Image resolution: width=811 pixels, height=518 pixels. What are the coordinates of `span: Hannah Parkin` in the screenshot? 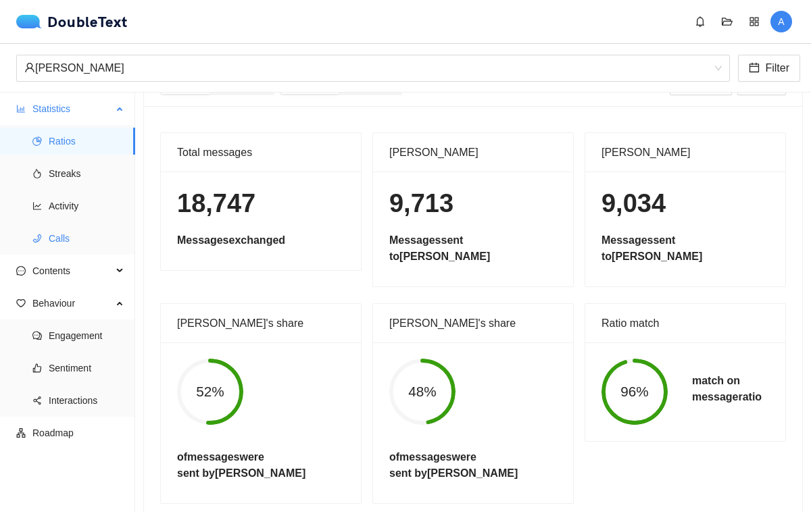 It's located at (373, 68).